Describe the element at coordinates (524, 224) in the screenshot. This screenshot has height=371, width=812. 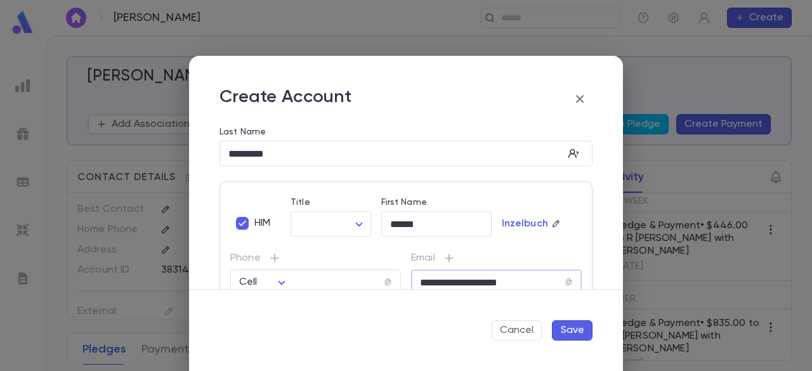
I see `p: Inzelbuch` at that location.